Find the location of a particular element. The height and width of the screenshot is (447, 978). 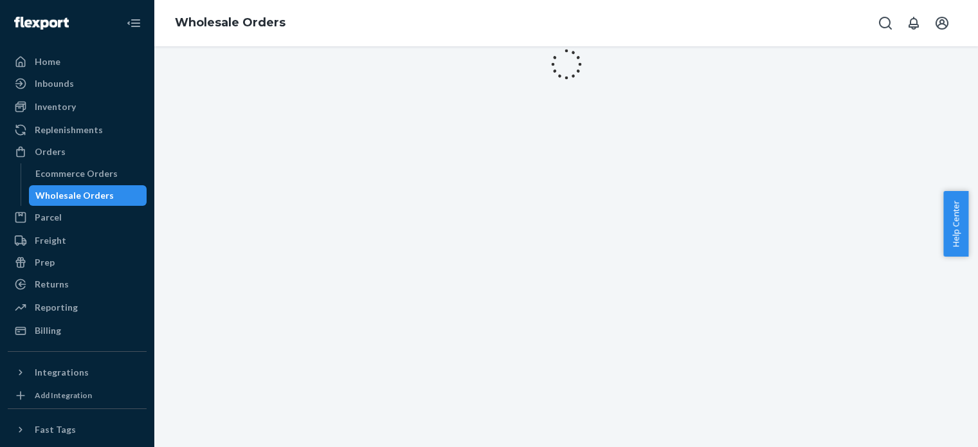

div: Replenishments is located at coordinates (69, 130).